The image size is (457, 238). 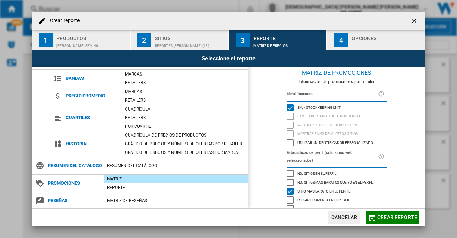 What do you see at coordinates (289, 44) in the screenshot?
I see `div: Matriz de precios` at bounding box center [289, 44].